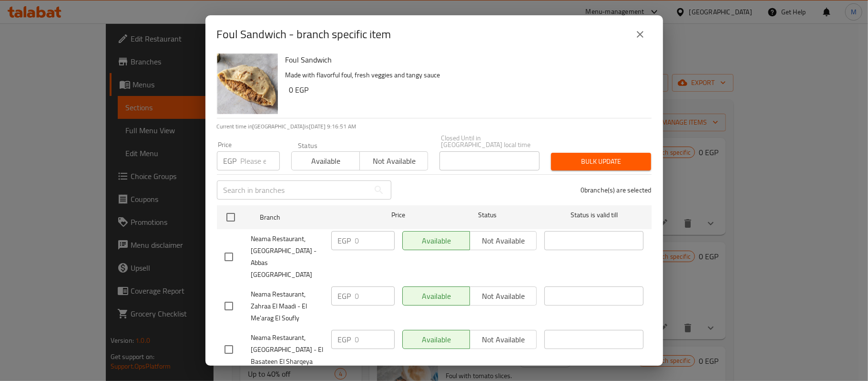  Describe the element at coordinates (304, 35) in the screenshot. I see `h2: Foul Sandwich - branch specific item` at that location.